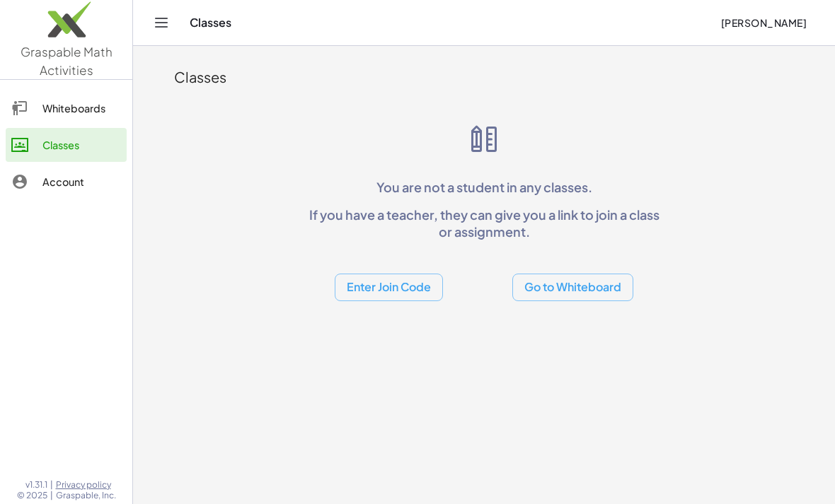 The width and height of the screenshot is (835, 504). What do you see at coordinates (32, 496) in the screenshot?
I see `span: © 2025` at bounding box center [32, 496].